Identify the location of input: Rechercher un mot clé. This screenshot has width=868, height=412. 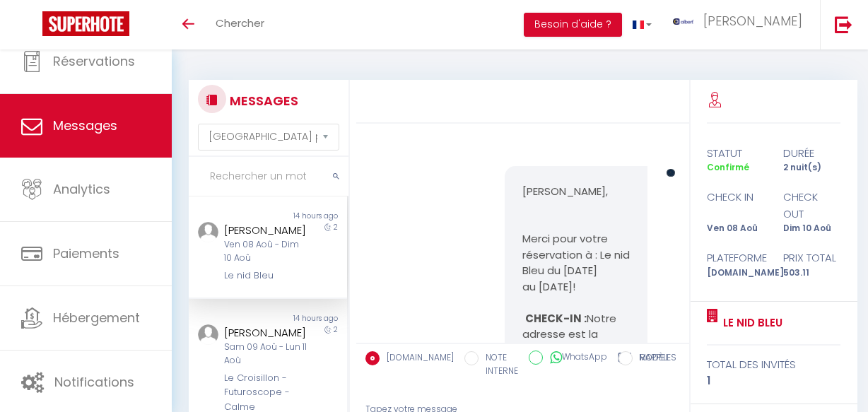
(269, 177).